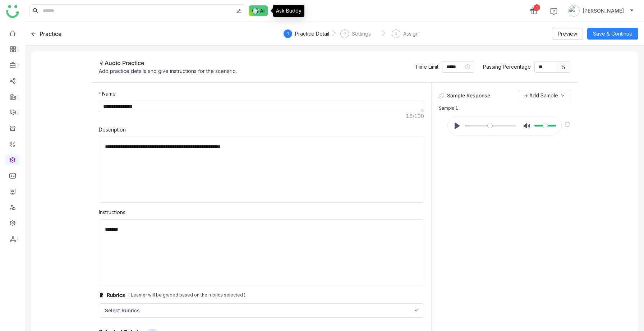  I want to click on div: Audio Practice, so click(168, 63).